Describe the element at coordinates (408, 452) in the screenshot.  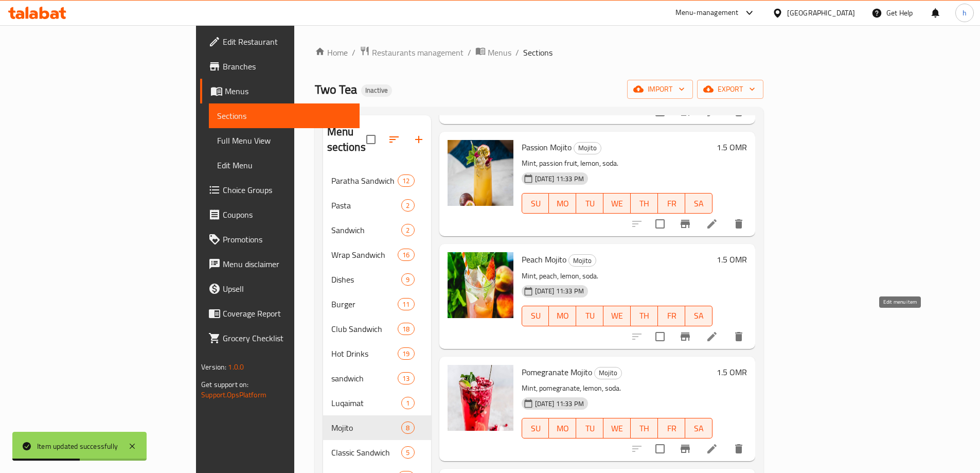
I see `span: 5` at that location.